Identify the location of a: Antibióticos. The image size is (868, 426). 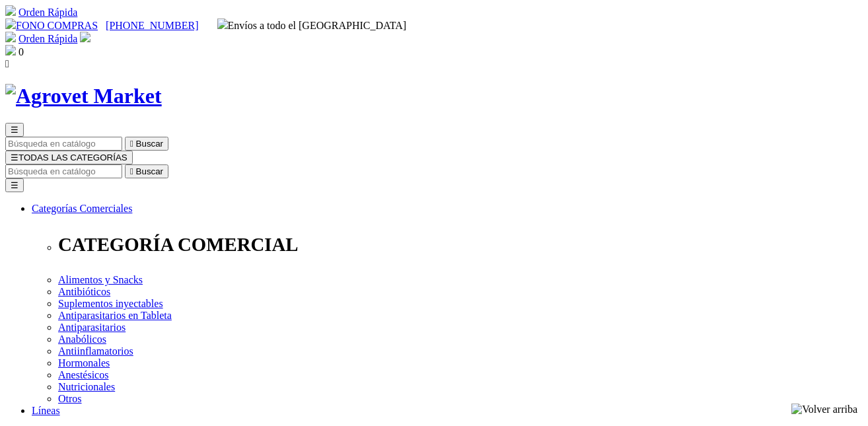
(84, 291).